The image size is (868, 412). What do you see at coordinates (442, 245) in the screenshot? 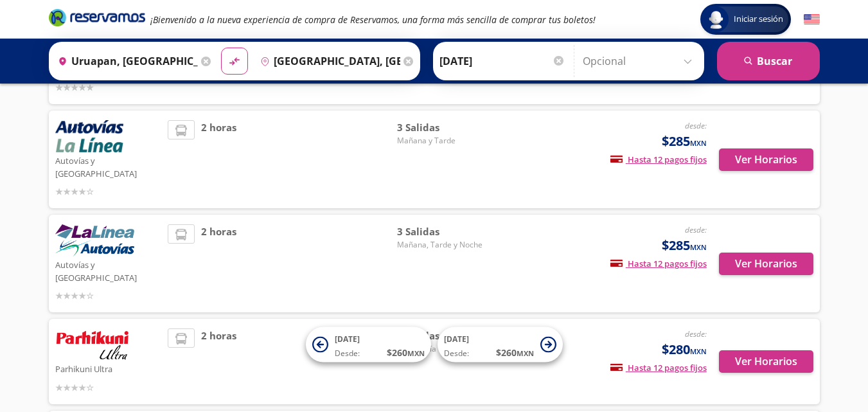
I see `span: Mañana, Tarde y Noche` at bounding box center [442, 245].